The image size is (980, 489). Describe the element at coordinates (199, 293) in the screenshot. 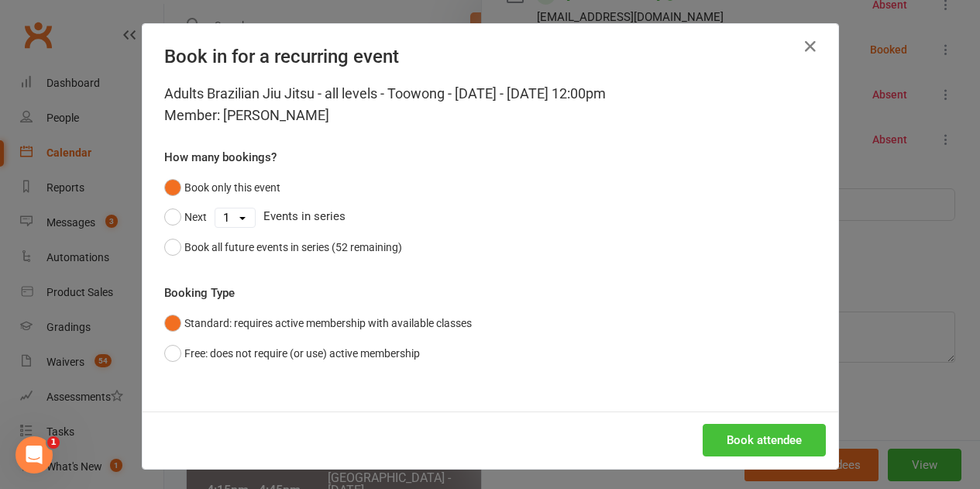

I see `label: Booking Type` at that location.